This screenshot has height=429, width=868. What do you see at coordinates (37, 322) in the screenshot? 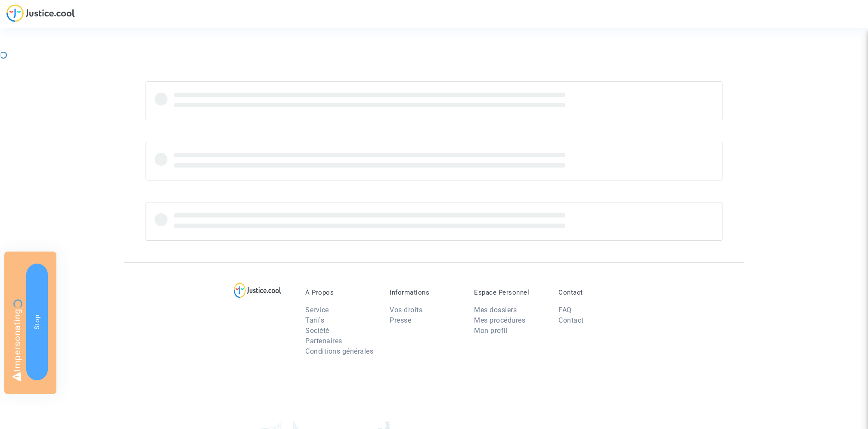
I see `span: Stop` at bounding box center [37, 322].